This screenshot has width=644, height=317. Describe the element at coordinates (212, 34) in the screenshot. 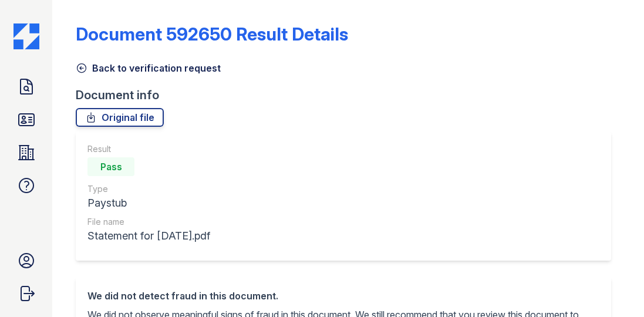

I see `a: Document 592650 Result Details` at that location.